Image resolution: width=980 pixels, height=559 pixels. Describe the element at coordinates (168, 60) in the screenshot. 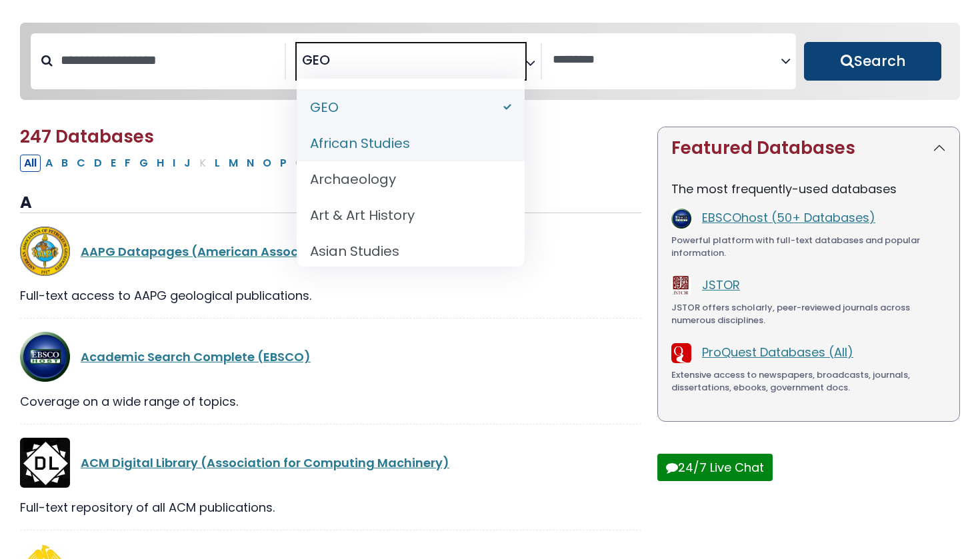

I see `input: Search database by title or keyword` at that location.